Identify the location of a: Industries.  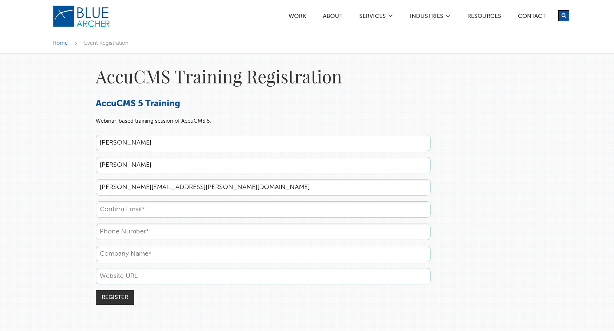
(427, 17).